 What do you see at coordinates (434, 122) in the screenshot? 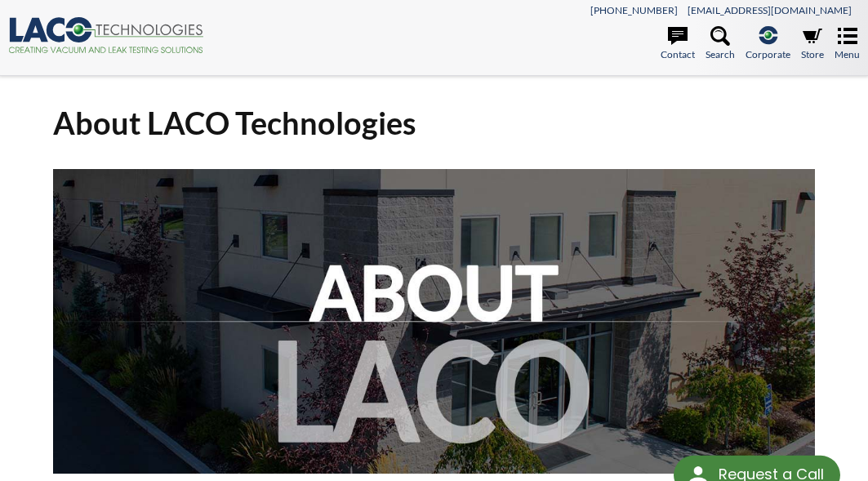
I see `h1: About LACO Technologies` at bounding box center [434, 122].